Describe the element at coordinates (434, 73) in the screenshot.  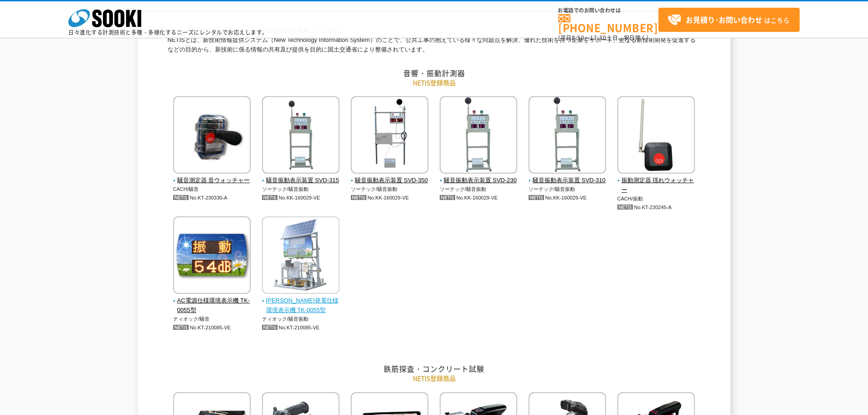
I see `h2: 音響・振動計測器` at that location.